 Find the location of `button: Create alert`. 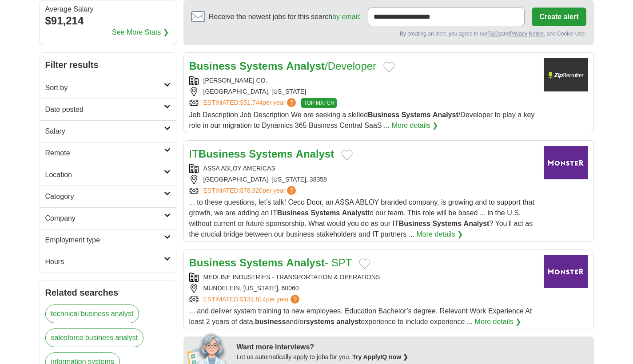

button: Create alert is located at coordinates (559, 17).